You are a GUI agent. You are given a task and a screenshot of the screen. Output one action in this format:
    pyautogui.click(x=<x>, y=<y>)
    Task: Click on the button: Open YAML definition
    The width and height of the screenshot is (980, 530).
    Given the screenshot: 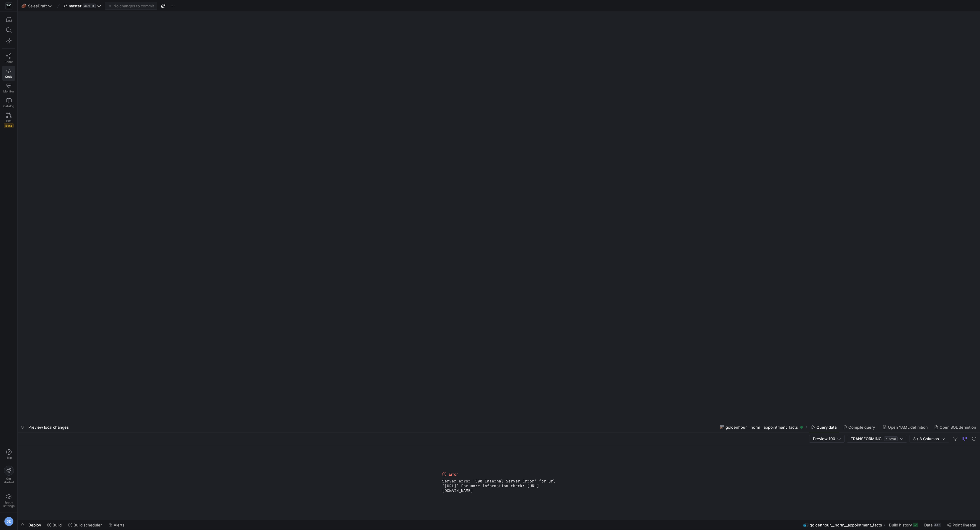 What is the action you would take?
    pyautogui.click(x=905, y=427)
    